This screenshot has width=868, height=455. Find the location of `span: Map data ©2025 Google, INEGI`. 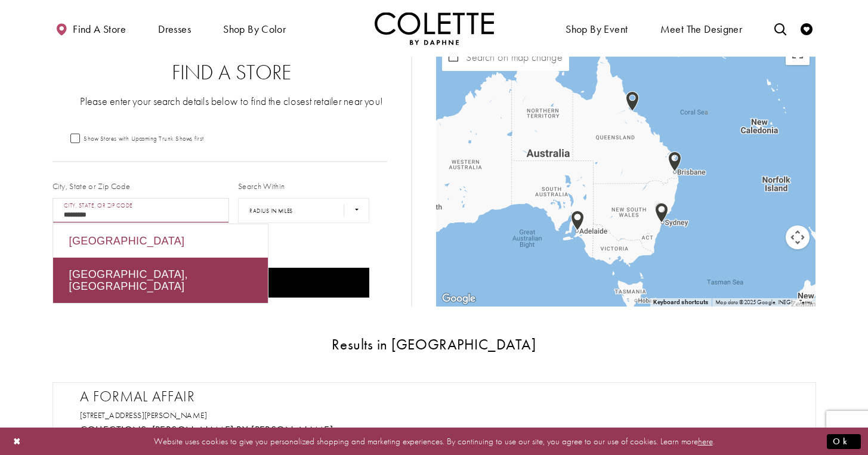

span: Map data ©2025 Google, INEGI is located at coordinates (753, 302).